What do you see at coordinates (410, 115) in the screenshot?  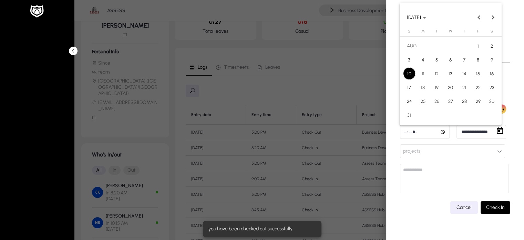 I see `button: Aug 31, 2025` at bounding box center [410, 115].